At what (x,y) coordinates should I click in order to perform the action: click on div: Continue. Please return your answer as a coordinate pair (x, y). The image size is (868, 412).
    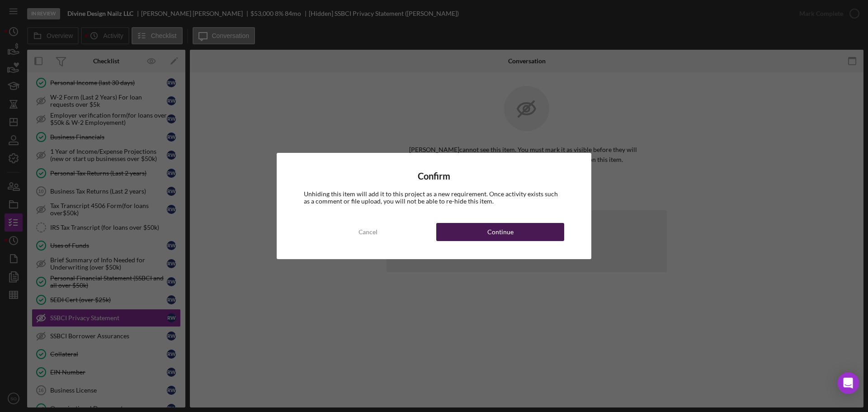
    Looking at the image, I should click on (500, 232).